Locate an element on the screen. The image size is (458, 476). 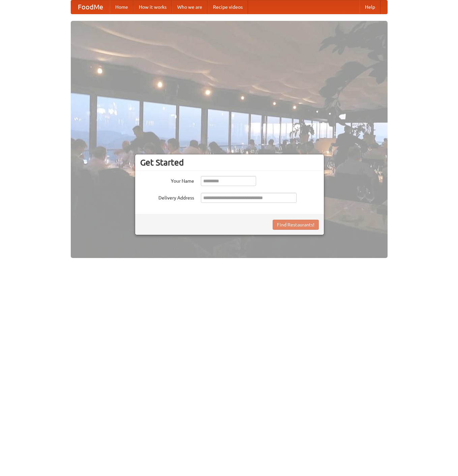
a: Help is located at coordinates (370, 7).